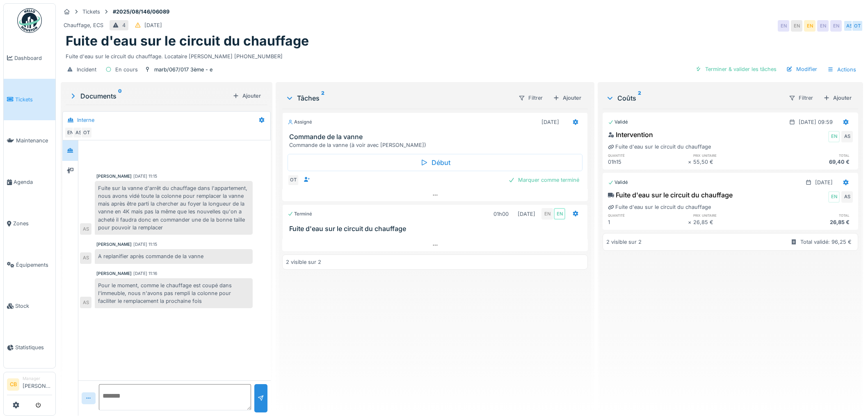 This screenshot has width=868, height=419. Describe the element at coordinates (30, 306) in the screenshot. I see `a: Stock` at that location.